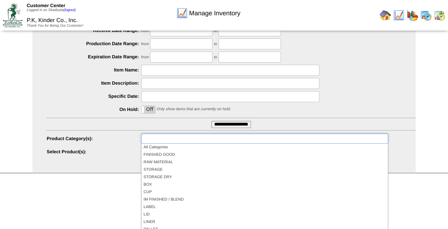 Image resolution: width=448 pixels, height=229 pixels. What do you see at coordinates (193, 109) in the screenshot?
I see `span: Only show items that are currently on hold.` at bounding box center [193, 109].